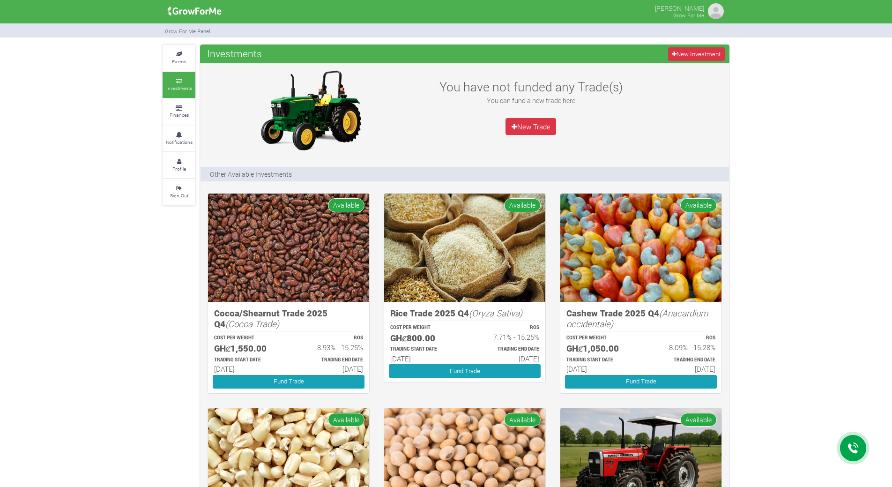 The height and width of the screenshot is (487, 892). Describe the element at coordinates (330, 347) in the screenshot. I see `h6: 8.93% - 15.25%` at that location.